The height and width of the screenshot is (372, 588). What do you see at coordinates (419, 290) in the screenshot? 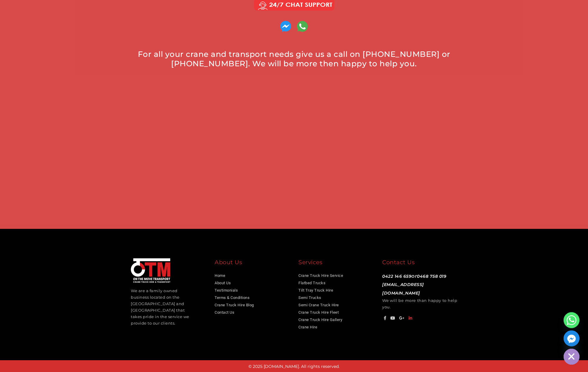
I see `p: We will be more than happy to help you.` at bounding box center [419, 290].